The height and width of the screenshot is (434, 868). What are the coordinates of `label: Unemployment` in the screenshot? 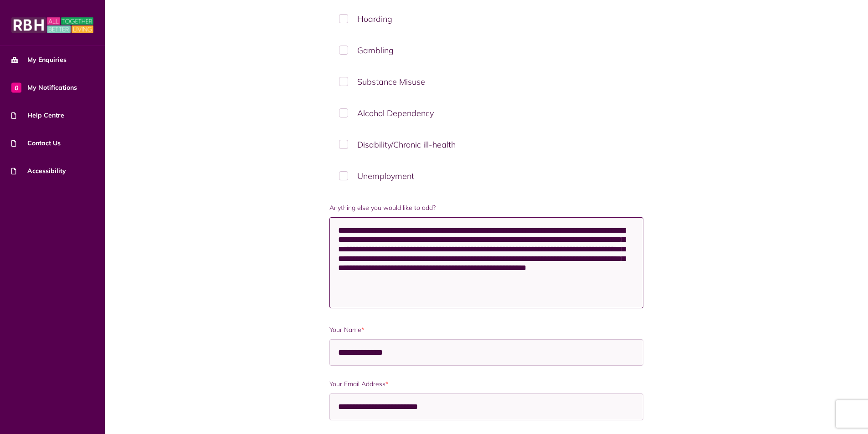 It's located at (486, 176).